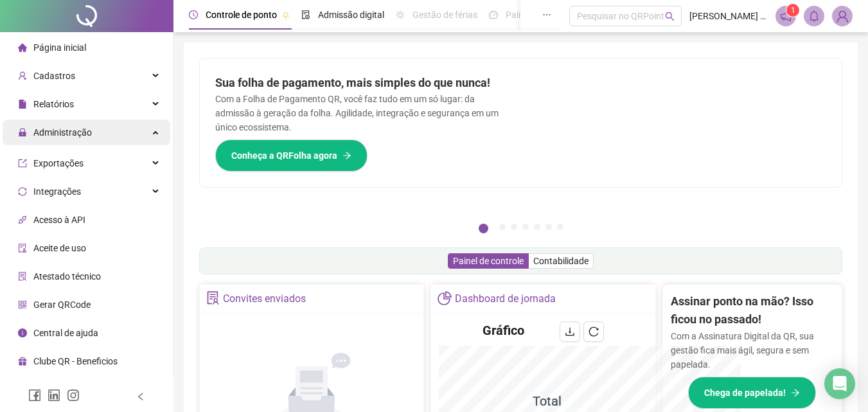 The width and height of the screenshot is (868, 412). What do you see at coordinates (361, 83) in the screenshot?
I see `h2: Sua folha de pagamento, mais simples do que nunca!` at bounding box center [361, 83].